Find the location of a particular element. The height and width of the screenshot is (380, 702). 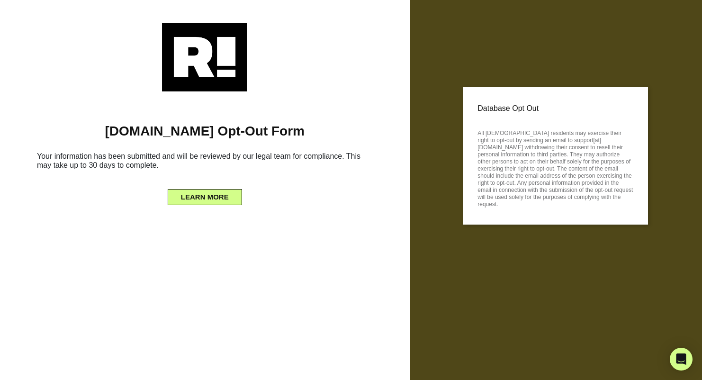

p: Database Opt Out is located at coordinates (556, 109).